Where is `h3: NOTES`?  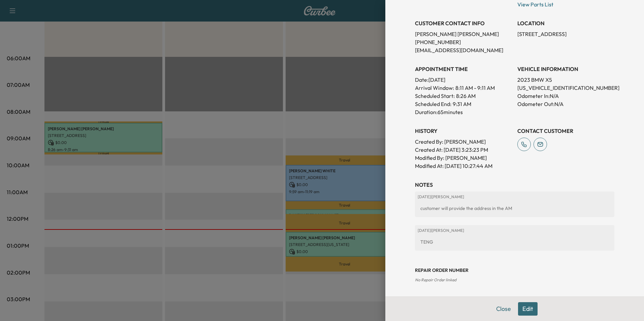 h3: NOTES is located at coordinates (514, 185).